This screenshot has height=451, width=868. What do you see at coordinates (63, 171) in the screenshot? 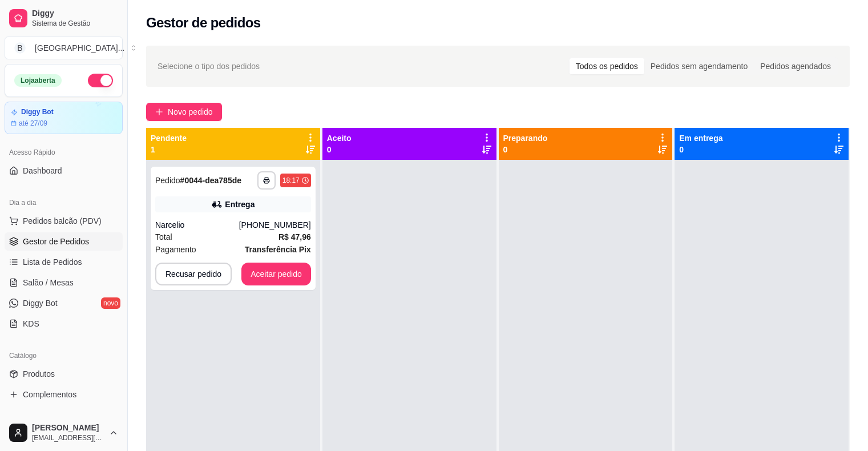
I see `a: Dashboard` at bounding box center [63, 171].